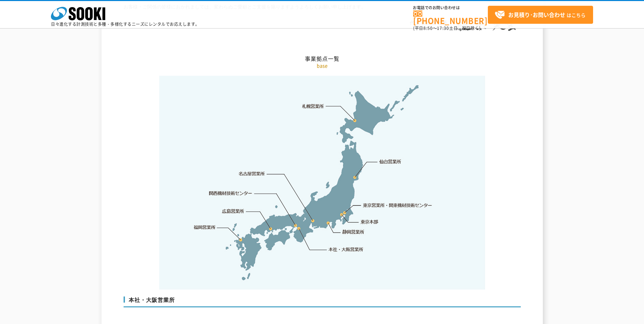  I want to click on span: はこちら, so click(540, 15).